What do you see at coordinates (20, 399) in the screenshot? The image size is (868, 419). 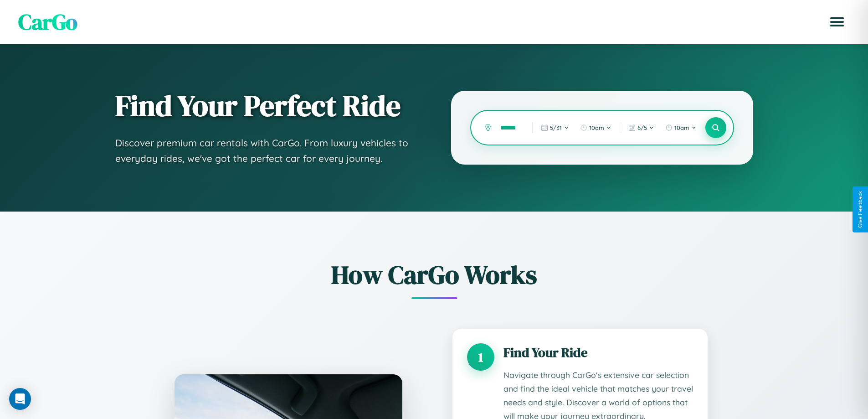 I see `div: Open Intercom Messenger` at bounding box center [20, 399].